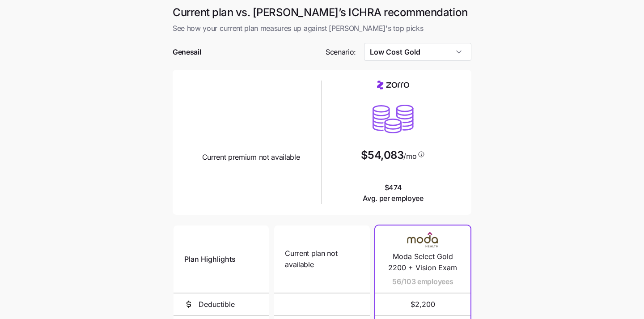 The width and height of the screenshot is (644, 319). I want to click on span: Scenario:, so click(341, 52).